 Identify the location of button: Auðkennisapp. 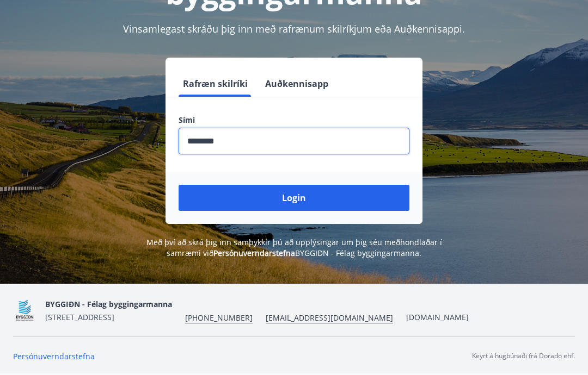
(297, 84).